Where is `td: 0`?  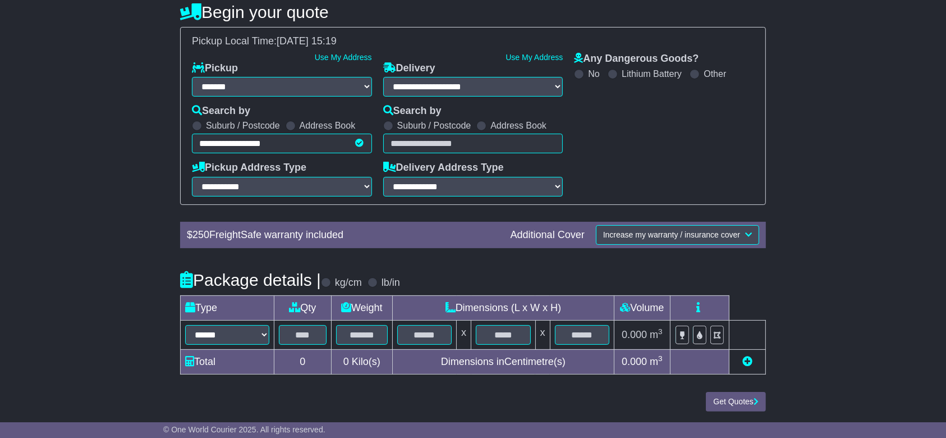 td: 0 is located at coordinates (303, 361).